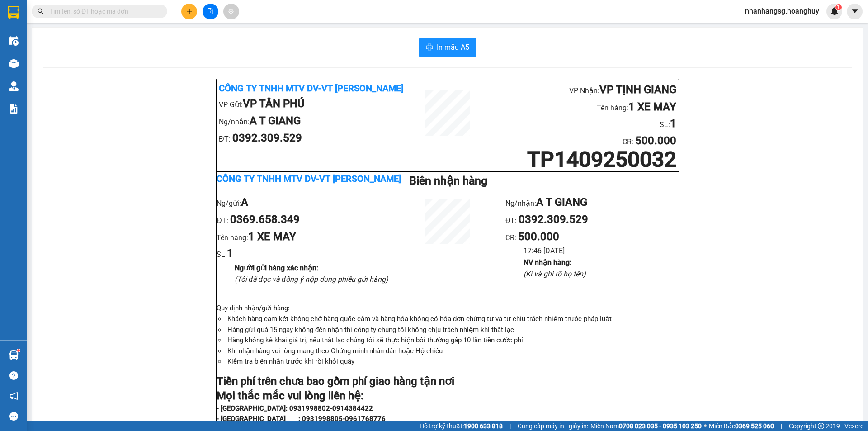 The height and width of the screenshot is (431, 868). Describe the element at coordinates (453, 47) in the screenshot. I see `span: In mẫu A5` at that location.